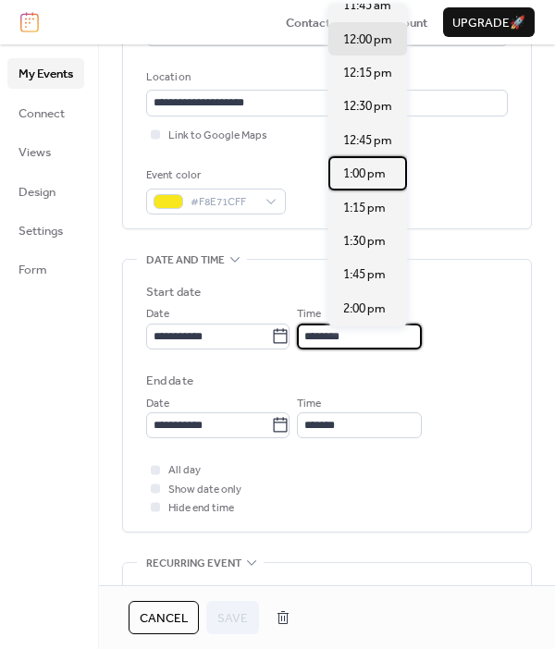 The image size is (555, 649). What do you see at coordinates (324, 78) in the screenshot?
I see `div: Location` at bounding box center [324, 78].